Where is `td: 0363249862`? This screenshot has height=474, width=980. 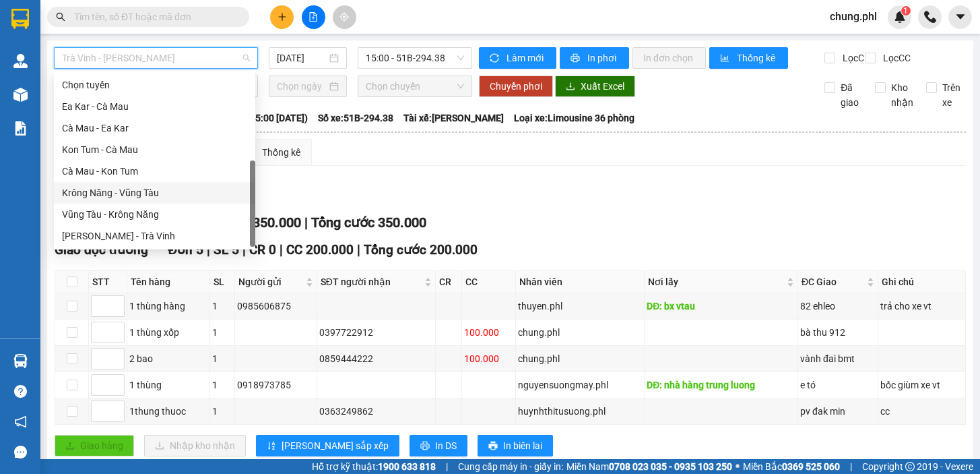 td: 0363249862 is located at coordinates (376, 411).